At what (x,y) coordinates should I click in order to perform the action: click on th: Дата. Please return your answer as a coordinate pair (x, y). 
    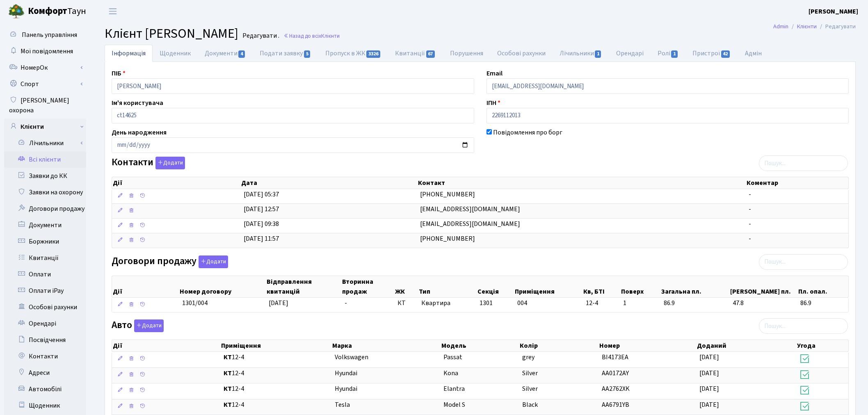
    Looking at the image, I should click on (329, 183).